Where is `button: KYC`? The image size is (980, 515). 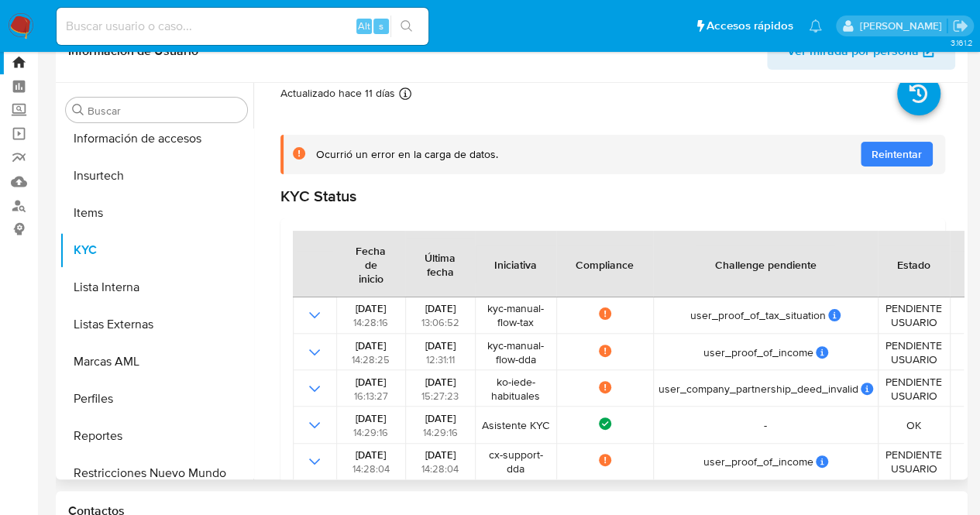
button: KYC is located at coordinates (157, 250).